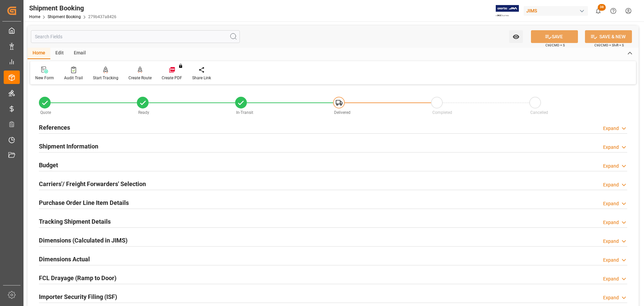  Describe the element at coordinates (507, 11) in the screenshot. I see `img: Exertis%20JAM%20-%20Email%20Logo.jpg_1722504956.jpg` at that location.